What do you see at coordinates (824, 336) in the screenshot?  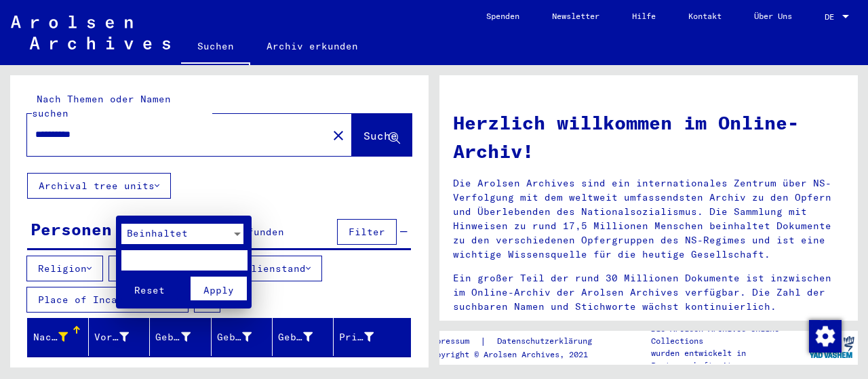 I see `div: Zustimmung ändern` at bounding box center [824, 336].